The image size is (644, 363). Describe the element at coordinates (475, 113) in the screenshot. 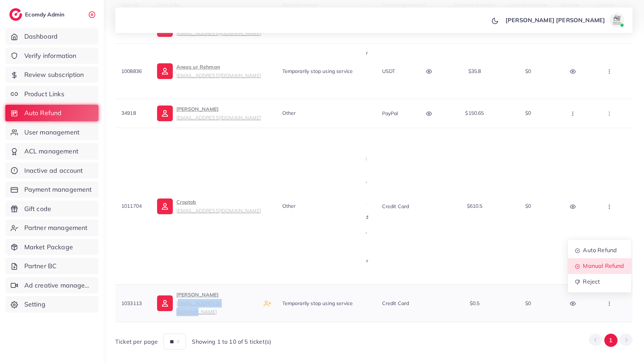

I see `span: $150.65` at that location.